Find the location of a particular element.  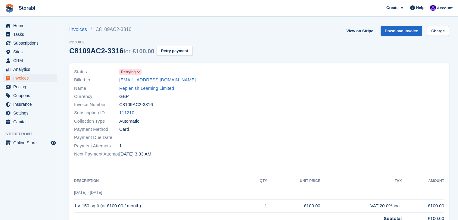

span: Status is located at coordinates (97, 72).